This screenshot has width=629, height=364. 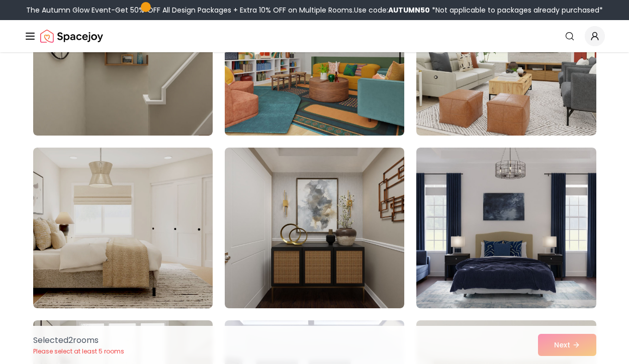 I want to click on img: Room room-43, so click(x=123, y=228).